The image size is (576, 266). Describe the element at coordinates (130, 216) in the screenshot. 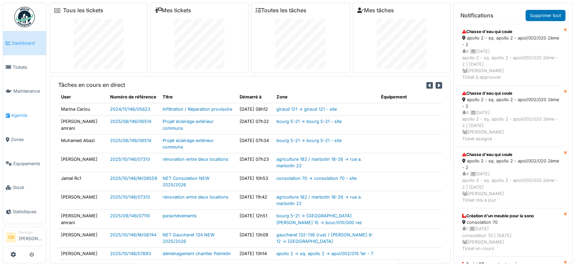

I see `a: 2025/09/146/07110` at that location.